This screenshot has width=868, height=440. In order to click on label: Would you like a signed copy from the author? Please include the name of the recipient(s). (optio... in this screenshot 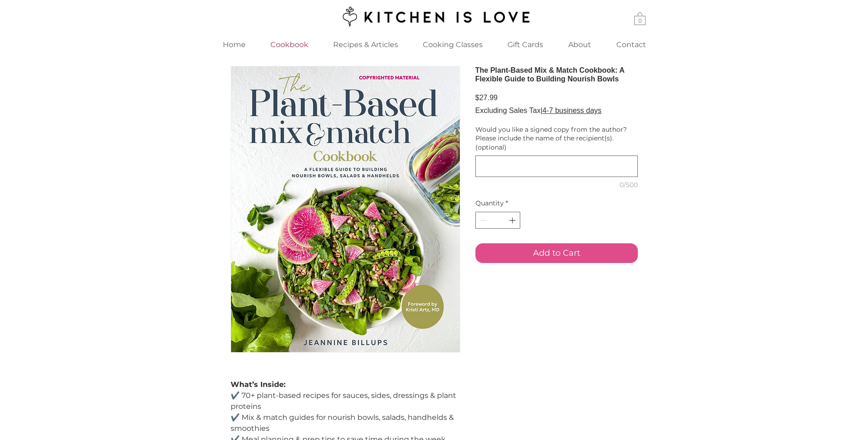, I will do `click(556, 139)`.